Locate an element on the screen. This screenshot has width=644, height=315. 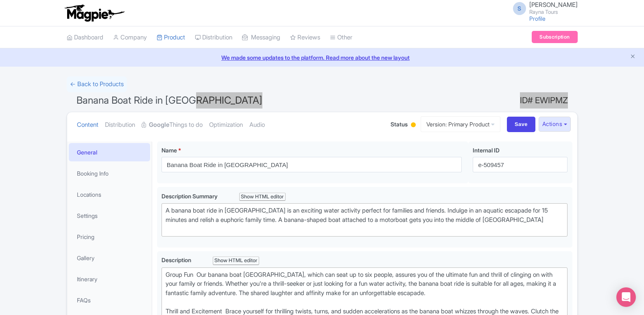
a: GoogleThings to do is located at coordinates (172, 125).